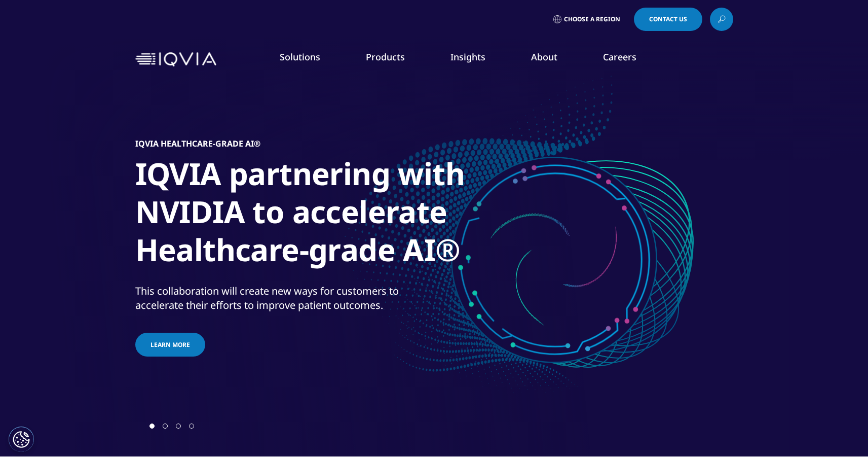  Describe the element at coordinates (207, 426) in the screenshot. I see `div: Next slide` at that location.